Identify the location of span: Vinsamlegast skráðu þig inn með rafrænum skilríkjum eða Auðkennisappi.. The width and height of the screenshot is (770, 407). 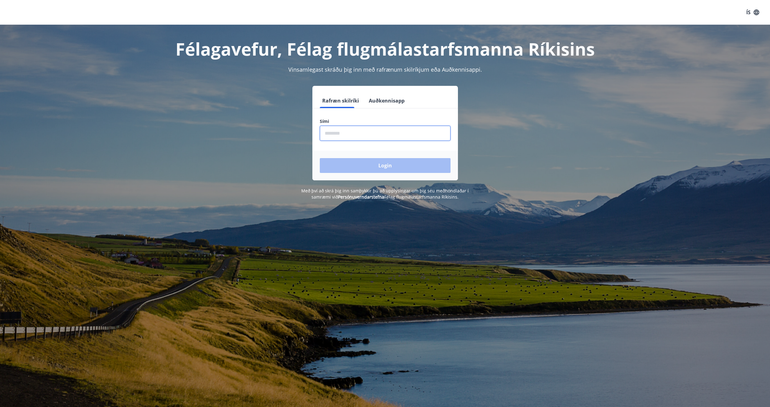
(385, 69).